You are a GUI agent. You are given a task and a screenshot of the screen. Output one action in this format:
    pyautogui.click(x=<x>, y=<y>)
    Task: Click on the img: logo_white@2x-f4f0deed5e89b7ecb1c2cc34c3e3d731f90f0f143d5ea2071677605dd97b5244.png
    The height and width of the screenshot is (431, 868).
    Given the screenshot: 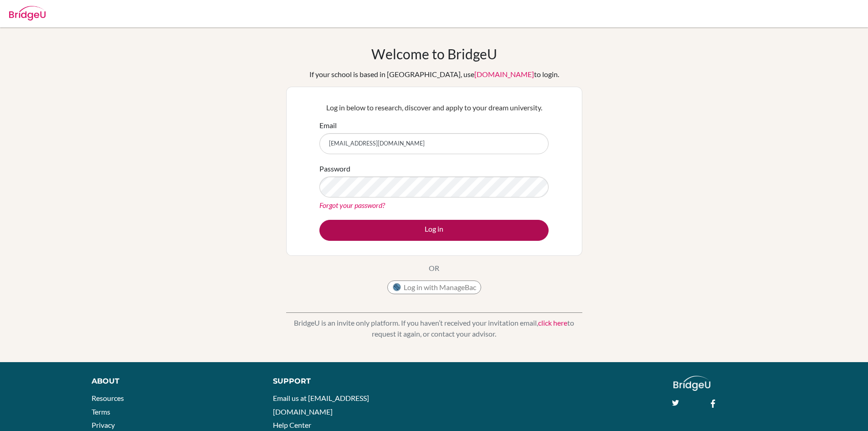 What is the action you would take?
    pyautogui.click(x=691, y=383)
    